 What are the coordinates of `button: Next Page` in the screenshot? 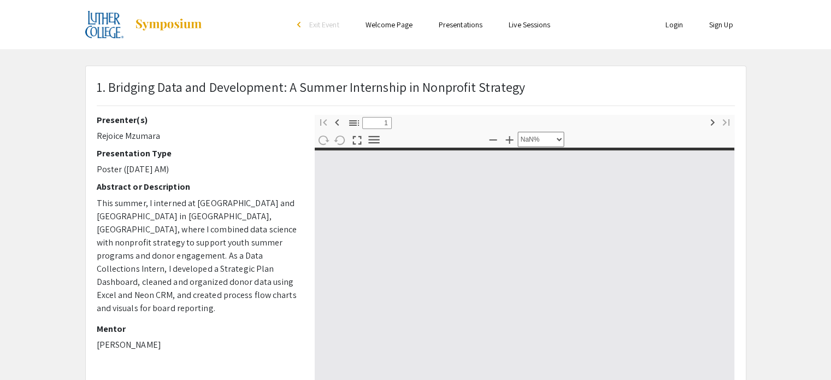 It's located at (713, 121).